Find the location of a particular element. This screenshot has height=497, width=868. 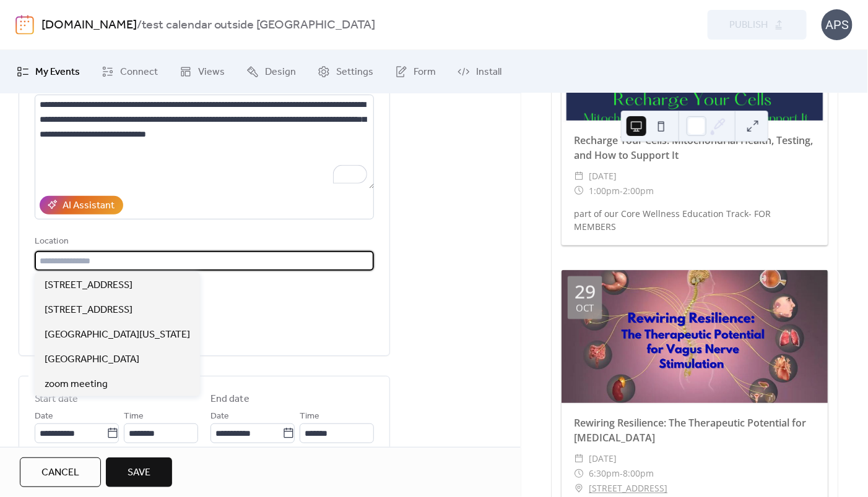

div: End date is located at coordinates (230, 399).